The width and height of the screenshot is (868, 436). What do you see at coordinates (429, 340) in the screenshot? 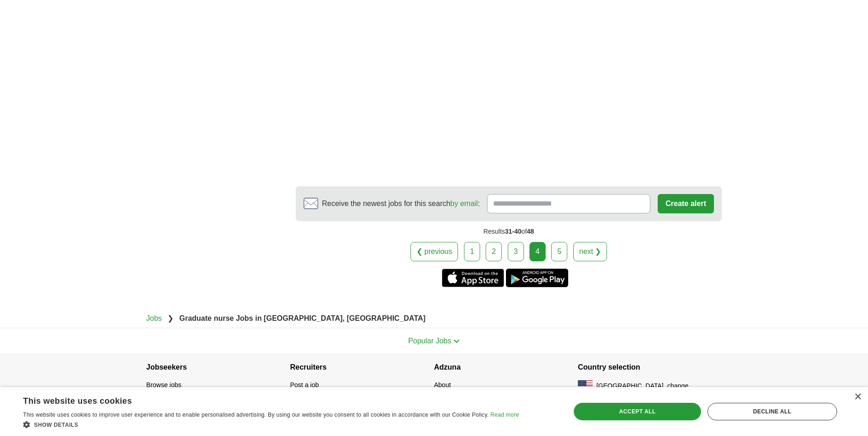
I see `span: Popular Jobs` at bounding box center [429, 340].